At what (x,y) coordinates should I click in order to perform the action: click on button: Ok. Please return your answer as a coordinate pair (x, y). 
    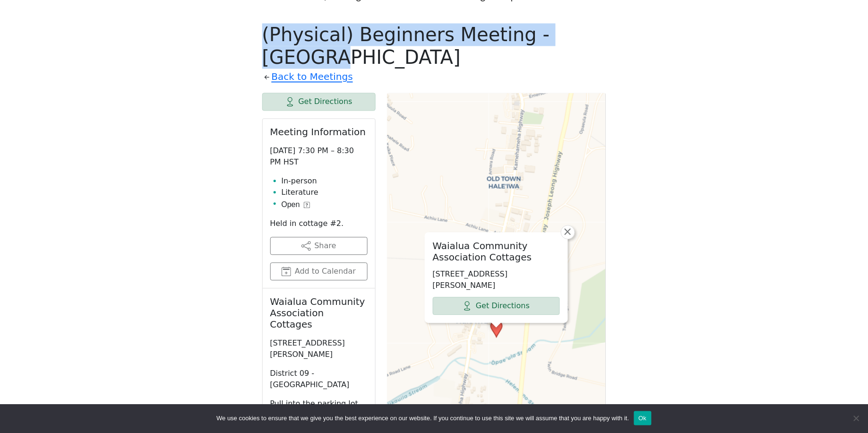
    Looking at the image, I should click on (642, 418).